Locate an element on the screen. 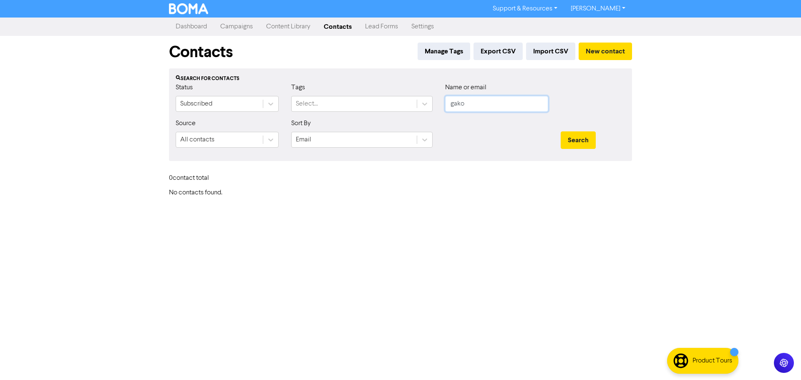 This screenshot has height=380, width=801. button: Manage Tags is located at coordinates (444, 51).